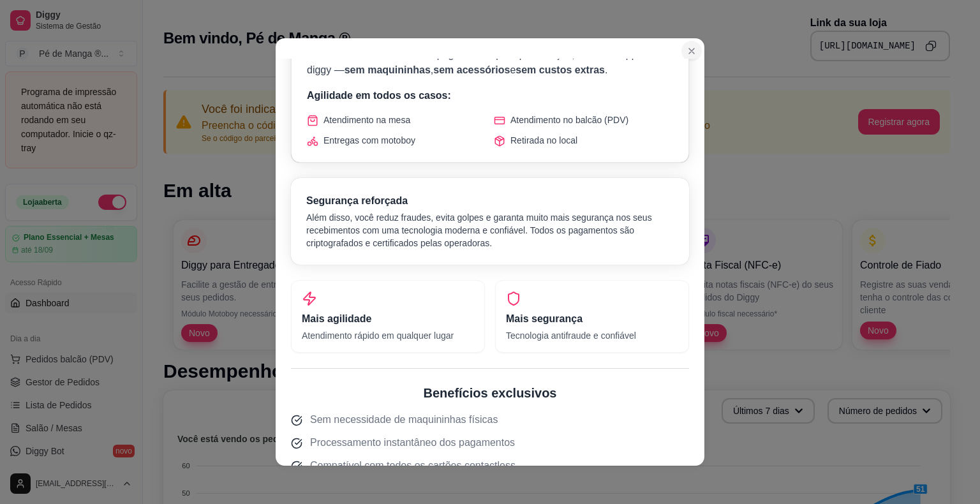  Describe the element at coordinates (413, 443) in the screenshot. I see `span: Processamento instantâneo dos pagamentos` at that location.